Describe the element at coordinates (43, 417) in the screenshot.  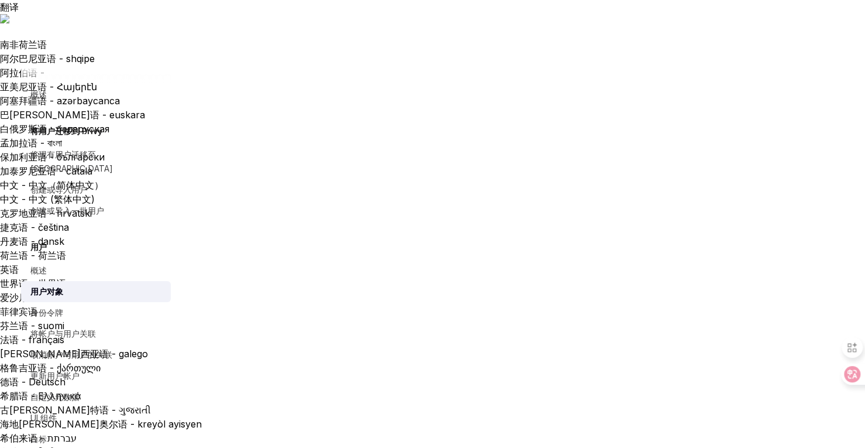
I see `font: UI 组件` at that location.